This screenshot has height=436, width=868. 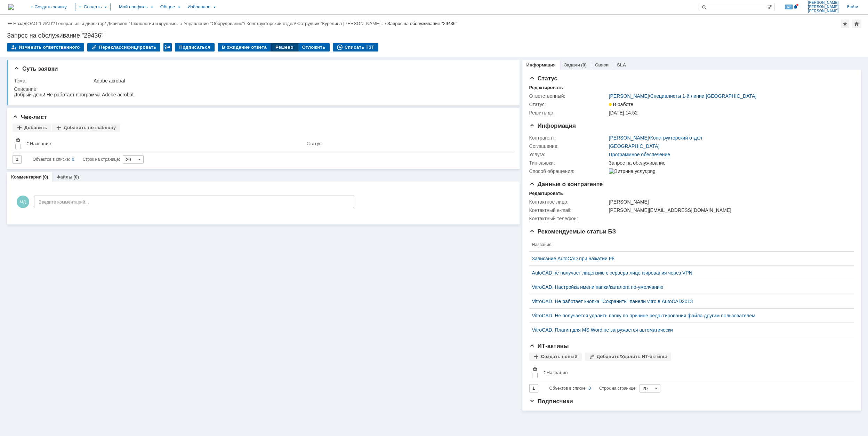 I want to click on span: Статус, so click(x=543, y=78).